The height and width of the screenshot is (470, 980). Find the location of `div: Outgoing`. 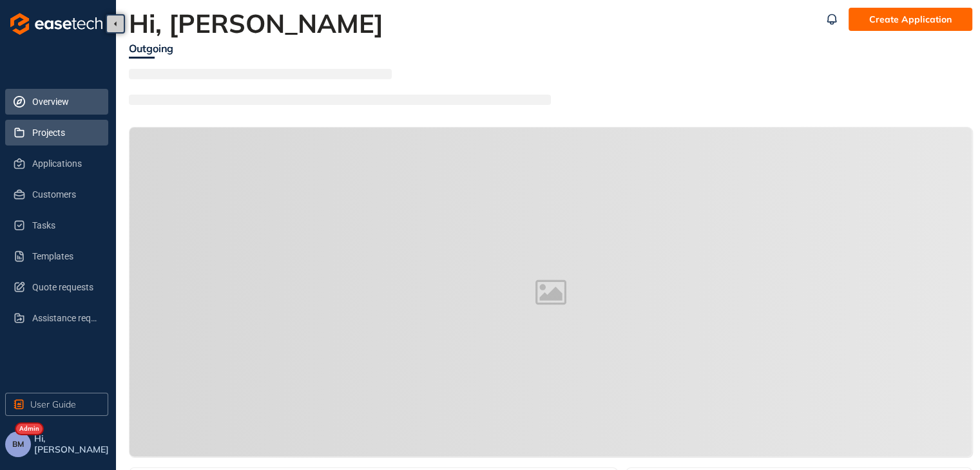

div: Outgoing is located at coordinates (151, 48).